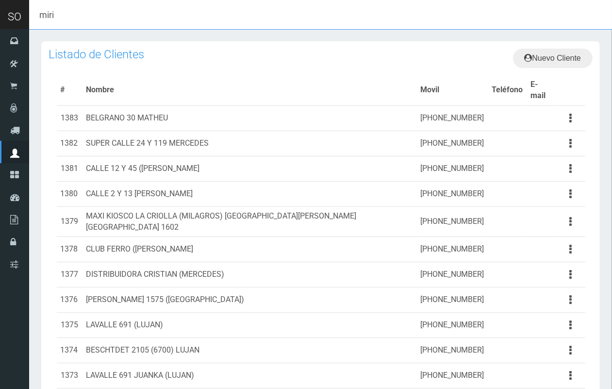 The height and width of the screenshot is (389, 612). What do you see at coordinates (69, 143) in the screenshot?
I see `td: 1382` at bounding box center [69, 143].